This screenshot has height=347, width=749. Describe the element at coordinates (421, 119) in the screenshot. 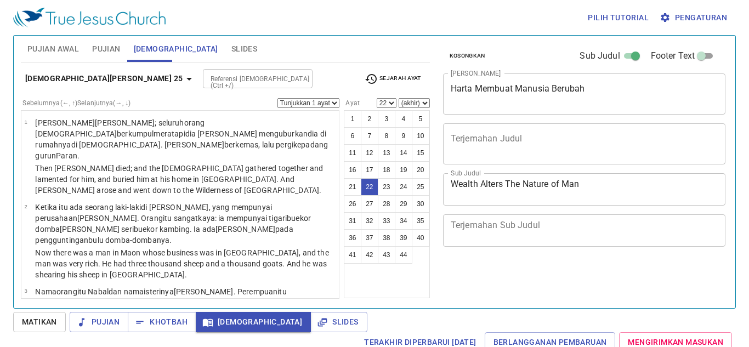

I see `button: 5` at that location.